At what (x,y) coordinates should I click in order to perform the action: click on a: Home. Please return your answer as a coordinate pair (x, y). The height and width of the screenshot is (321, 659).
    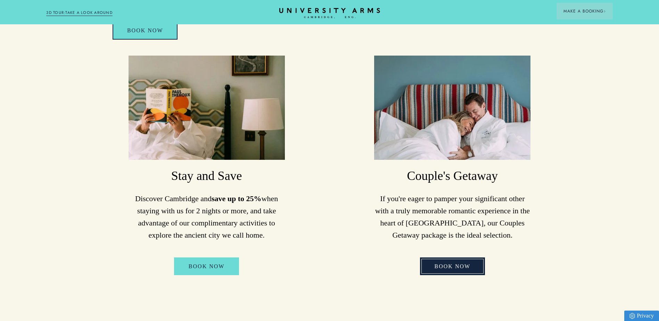
    Looking at the image, I should click on (330, 13).